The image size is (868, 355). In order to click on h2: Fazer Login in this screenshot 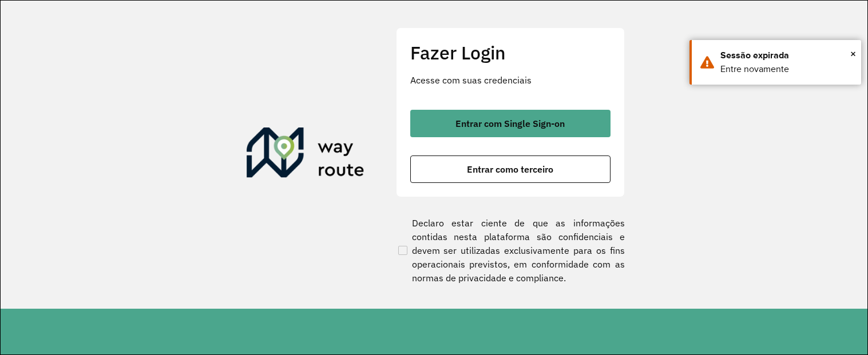, I will do `click(510, 53)`.